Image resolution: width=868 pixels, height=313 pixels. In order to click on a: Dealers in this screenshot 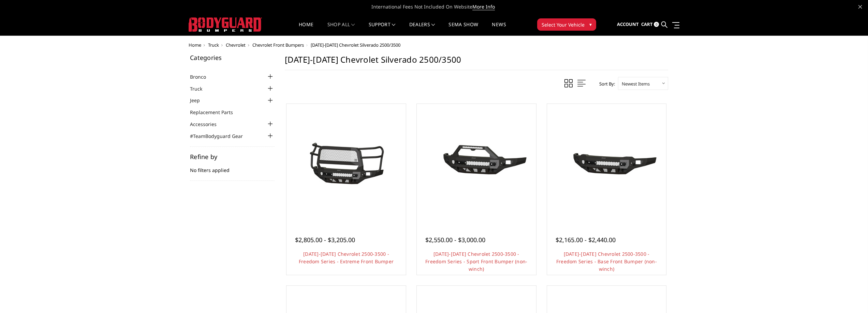, I will do `click(422, 29)`.